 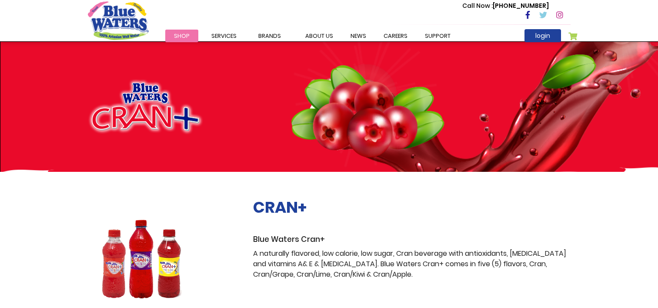 What do you see at coordinates (395, 36) in the screenshot?
I see `a: careers` at bounding box center [395, 36].